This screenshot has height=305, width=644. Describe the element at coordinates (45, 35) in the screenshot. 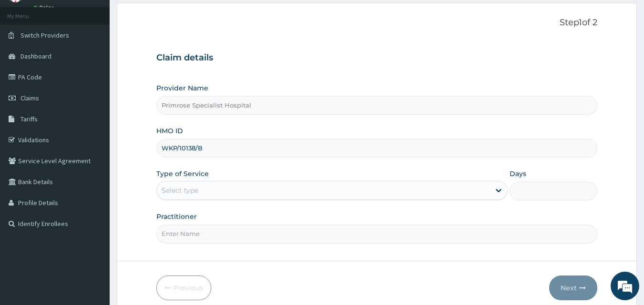

I see `span: Switch Providers` at that location.